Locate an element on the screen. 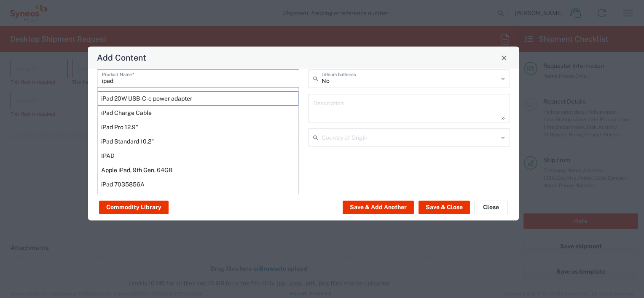 The width and height of the screenshot is (644, 298). div: iPad 20W USB-C-c power adapter is located at coordinates (198, 99).